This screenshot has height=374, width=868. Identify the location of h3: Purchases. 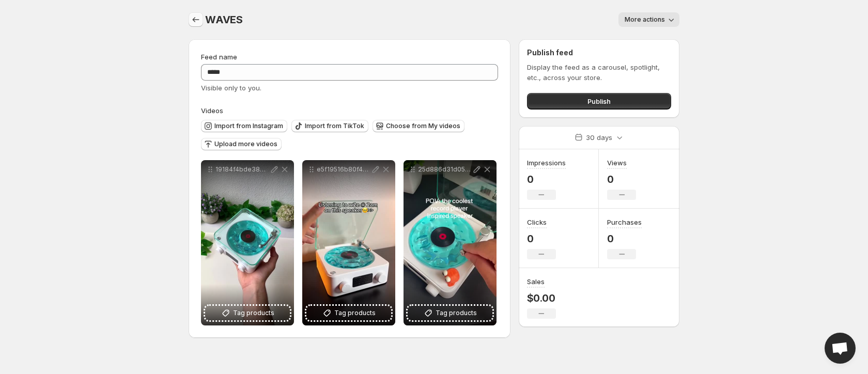
(624, 222).